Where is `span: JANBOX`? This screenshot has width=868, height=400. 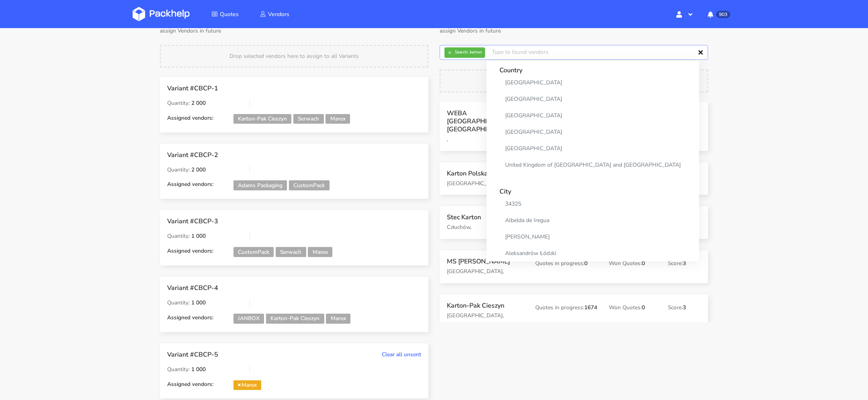 span: JANBOX is located at coordinates (248, 319).